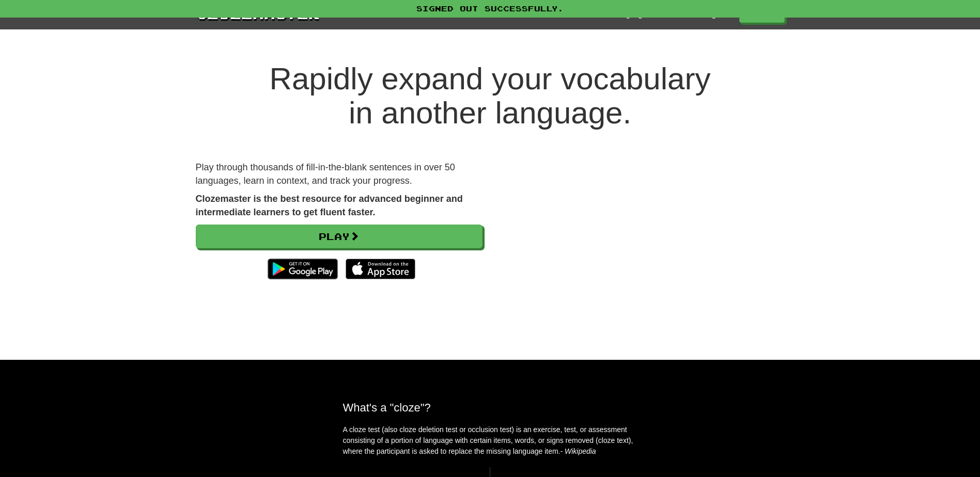 This screenshot has width=980, height=477. I want to click on img: Download_on_the_App_Store_Badge_US-UK_135x40-25178aeef6eb6b83b96f5f2d004eda3bffbb37122de64afbaef7..., so click(380, 269).